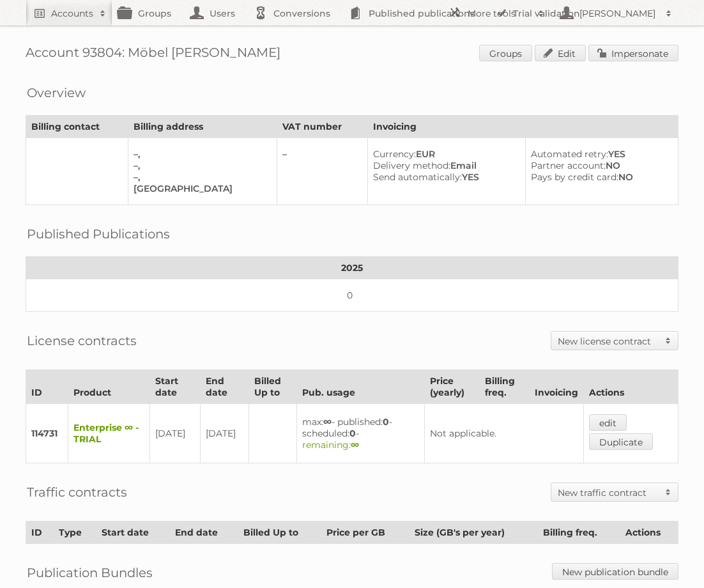 Image resolution: width=704 pixels, height=588 pixels. Describe the element at coordinates (366, 532) in the screenshot. I see `th: Price per GB` at that location.